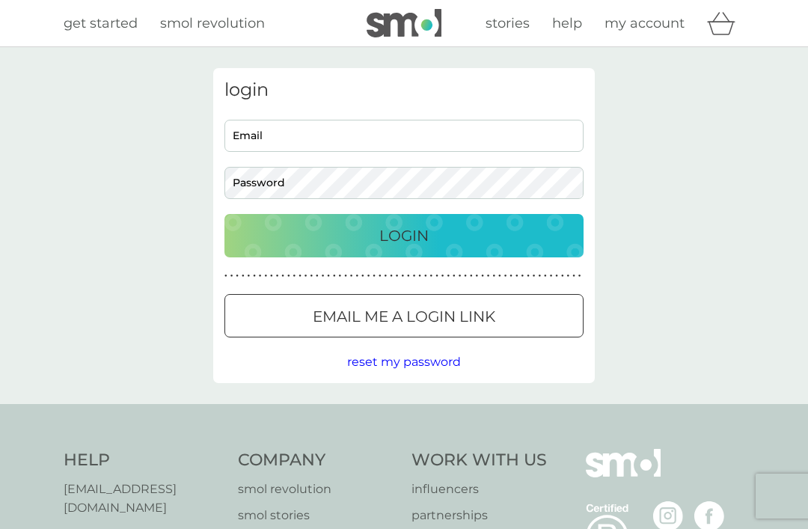 This screenshot has height=529, width=808. I want to click on span: my account, so click(644, 23).